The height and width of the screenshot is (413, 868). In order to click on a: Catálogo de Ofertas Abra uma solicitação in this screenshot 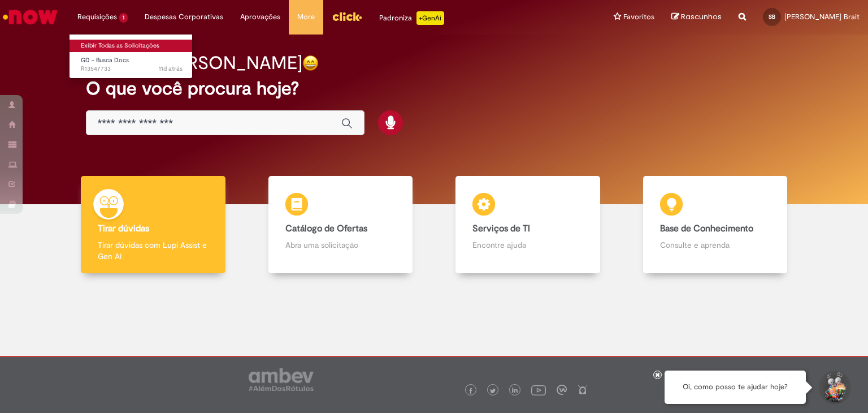, I will do `click(341, 225)`.